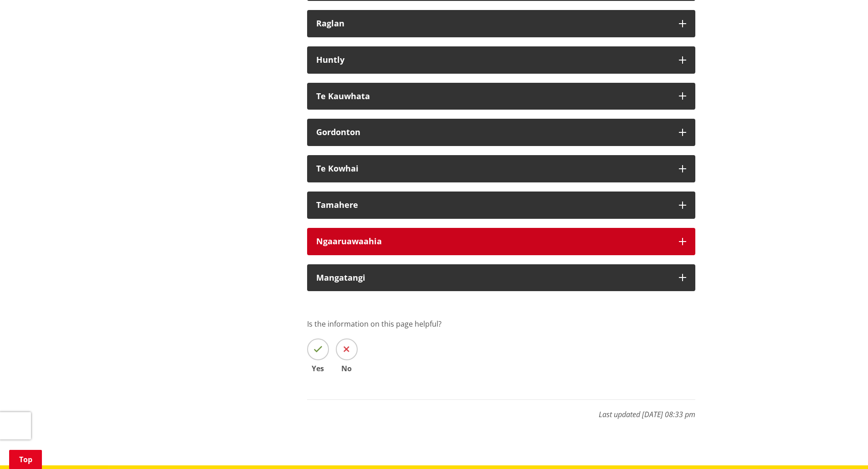  What do you see at coordinates (501, 278) in the screenshot?
I see `button: Mangatangi` at bounding box center [501, 278].